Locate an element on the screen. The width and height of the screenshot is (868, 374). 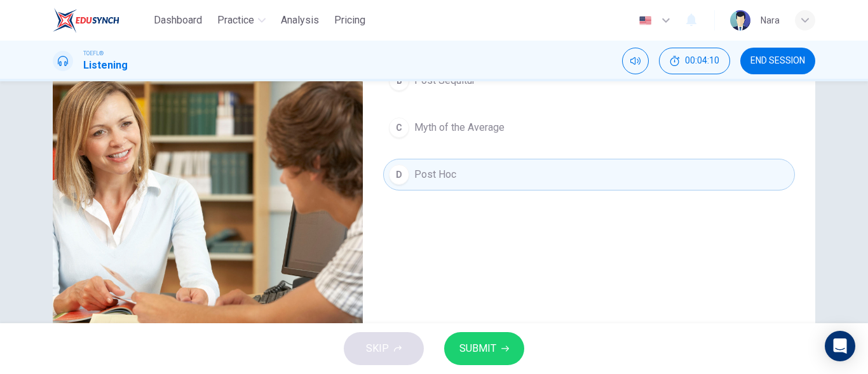
a: Pricing is located at coordinates (349, 20).